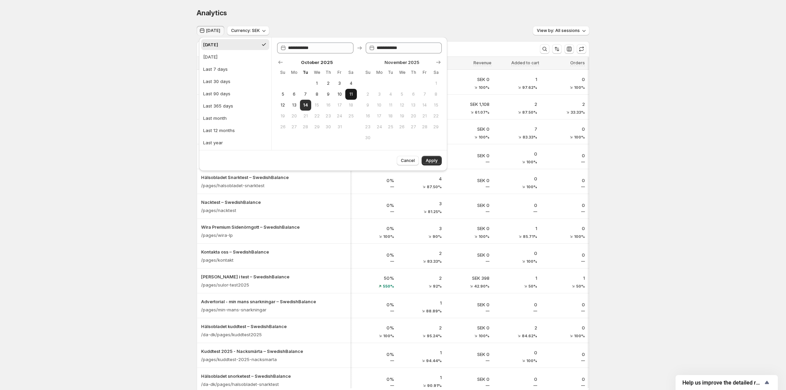 This screenshot has width=786, height=390. What do you see at coordinates (438, 62) in the screenshot?
I see `button: Show next month, December 2025` at bounding box center [438, 62].